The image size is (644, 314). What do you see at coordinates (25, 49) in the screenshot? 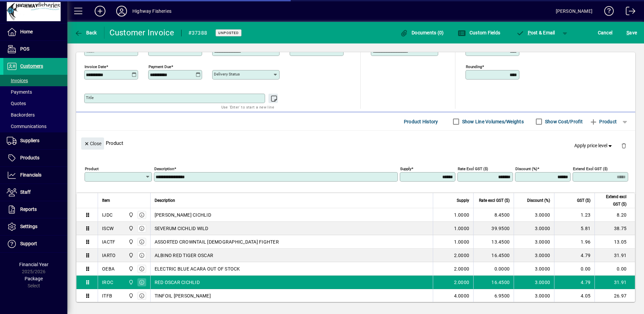
I see `span: POS` at bounding box center [25, 49].